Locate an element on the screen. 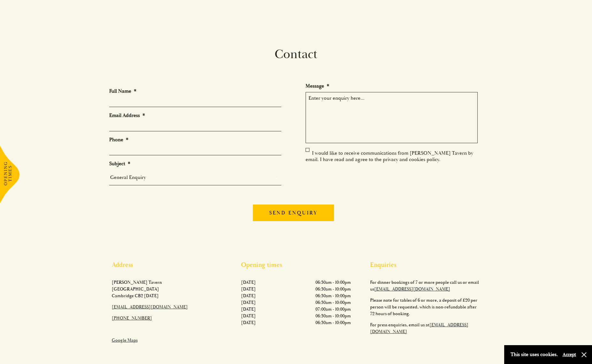  h2: Address is located at coordinates (167, 265).